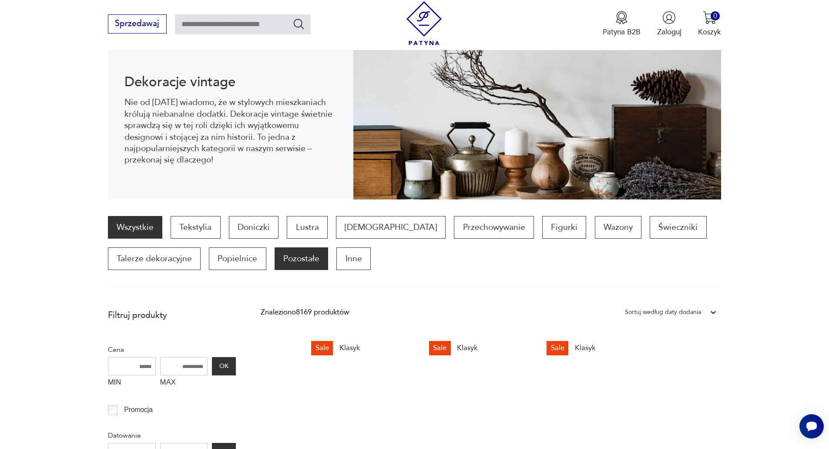 The image size is (829, 449). What do you see at coordinates (621, 24) in the screenshot?
I see `a: Ikona medaluPatyna B2B` at bounding box center [621, 24].